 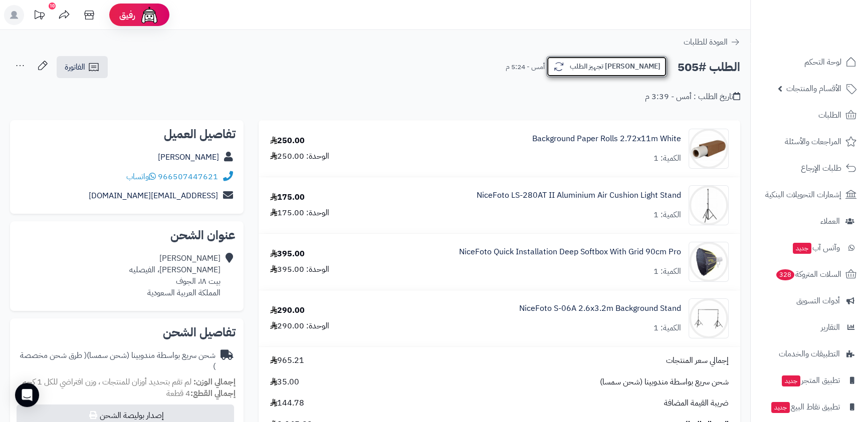 What do you see at coordinates (708, 67) in the screenshot?
I see `h2: الطلب #505` at bounding box center [708, 67].